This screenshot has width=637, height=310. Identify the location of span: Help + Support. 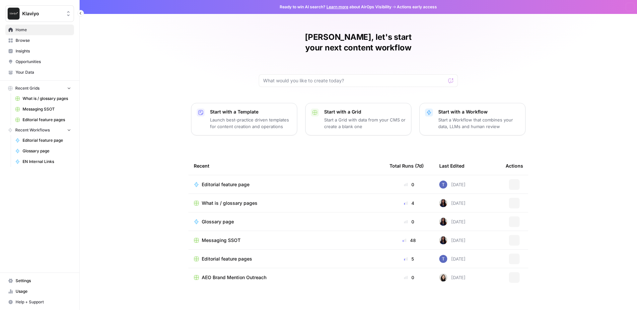
(43, 302).